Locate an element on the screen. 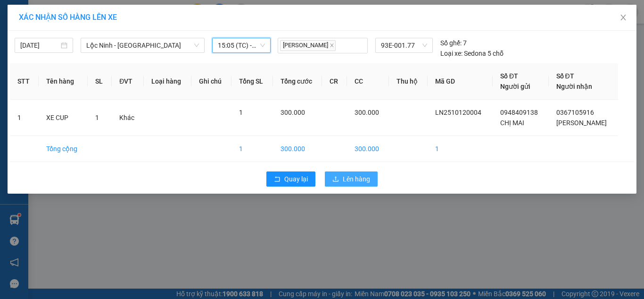  span: 93E-001.77 is located at coordinates (404, 45).